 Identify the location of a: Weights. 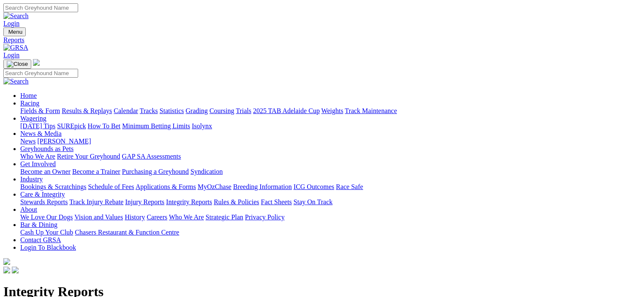
(332, 111).